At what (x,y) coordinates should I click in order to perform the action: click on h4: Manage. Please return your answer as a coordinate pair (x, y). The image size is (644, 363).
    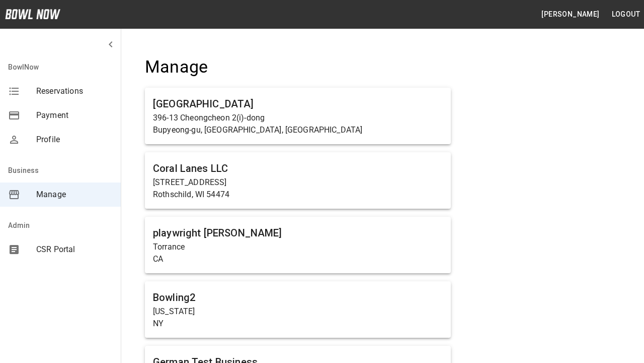
    Looking at the image, I should click on (298, 67).